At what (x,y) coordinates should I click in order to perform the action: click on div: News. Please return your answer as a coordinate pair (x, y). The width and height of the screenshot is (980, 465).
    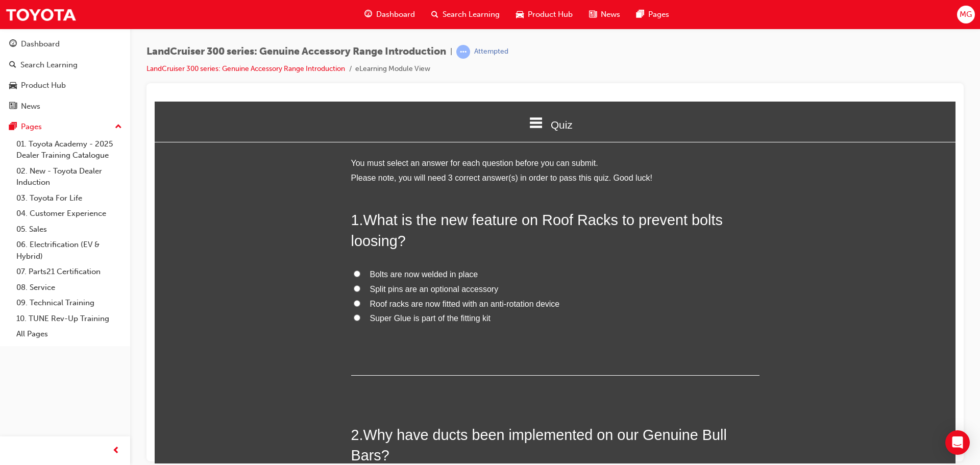
    Looking at the image, I should click on (30, 107).